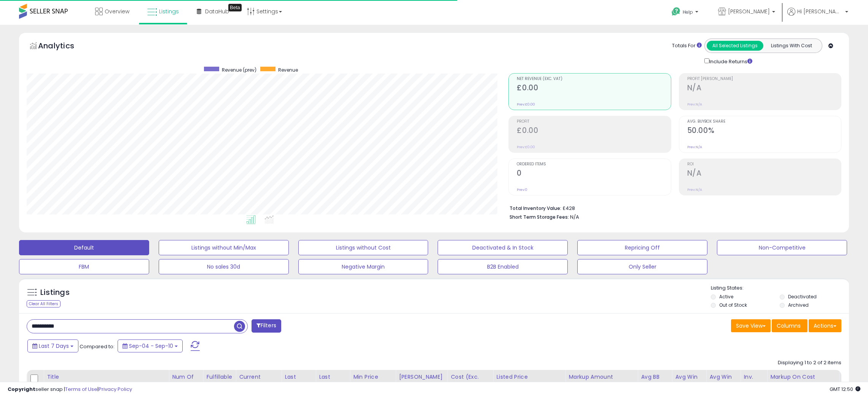  Describe the element at coordinates (733, 305) in the screenshot. I see `label: Out of Stock` at that location.